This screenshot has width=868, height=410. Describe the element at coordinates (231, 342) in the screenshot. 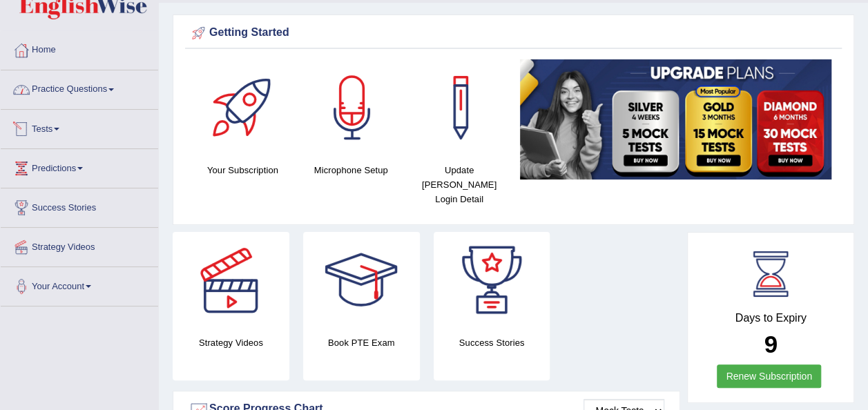

I see `h4: Strategy Videos` at that location.